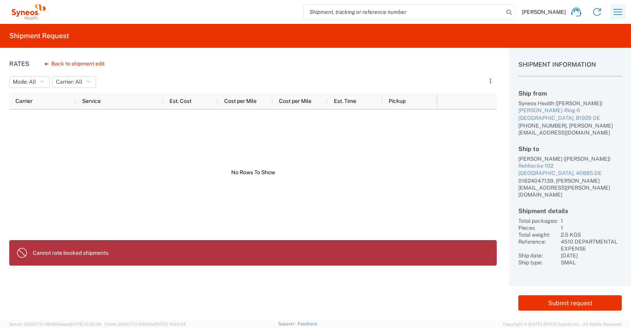  I want to click on span: Carrier, so click(24, 101).